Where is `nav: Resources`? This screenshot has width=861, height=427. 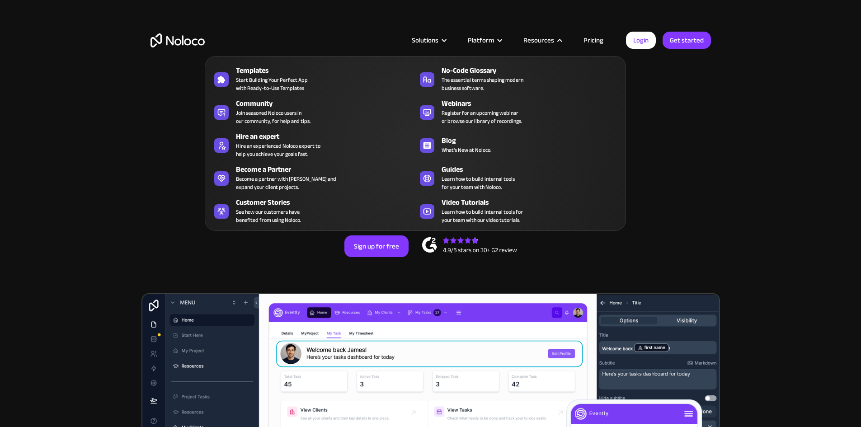
nav: Resources is located at coordinates (415, 137).